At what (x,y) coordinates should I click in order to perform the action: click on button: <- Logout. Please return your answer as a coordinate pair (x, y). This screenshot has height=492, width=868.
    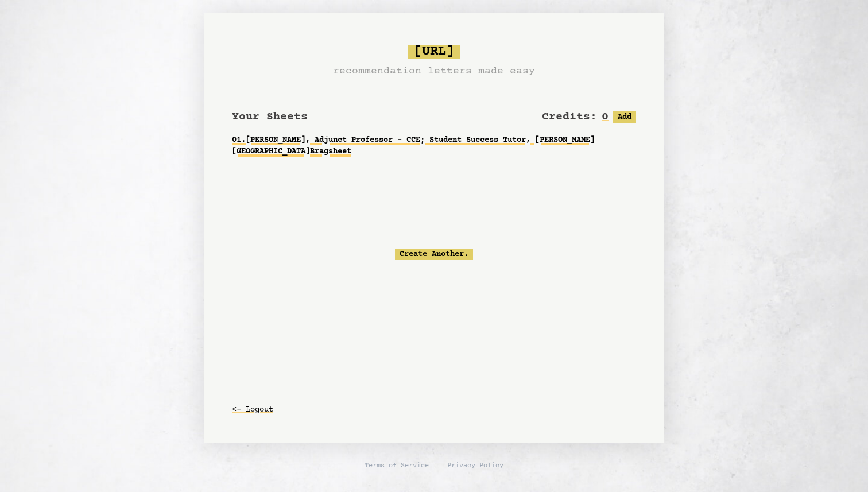
    Looking at the image, I should click on (253, 410).